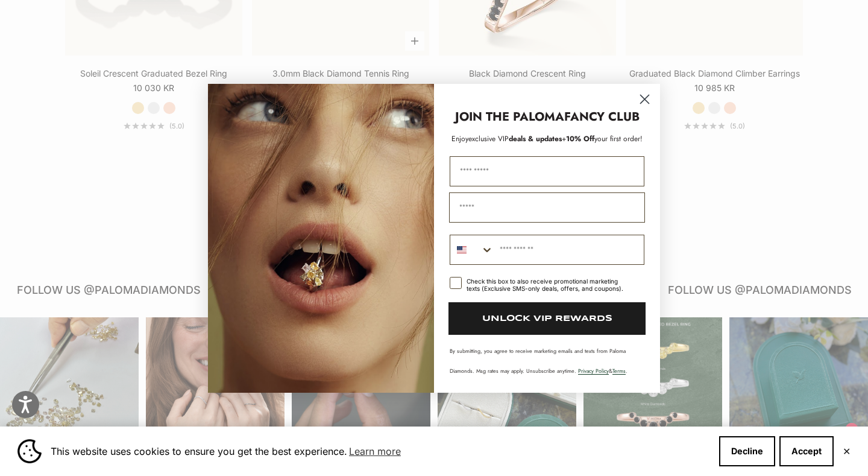  What do you see at coordinates (460, 139) in the screenshot?
I see `span: Enjoy` at bounding box center [460, 139].